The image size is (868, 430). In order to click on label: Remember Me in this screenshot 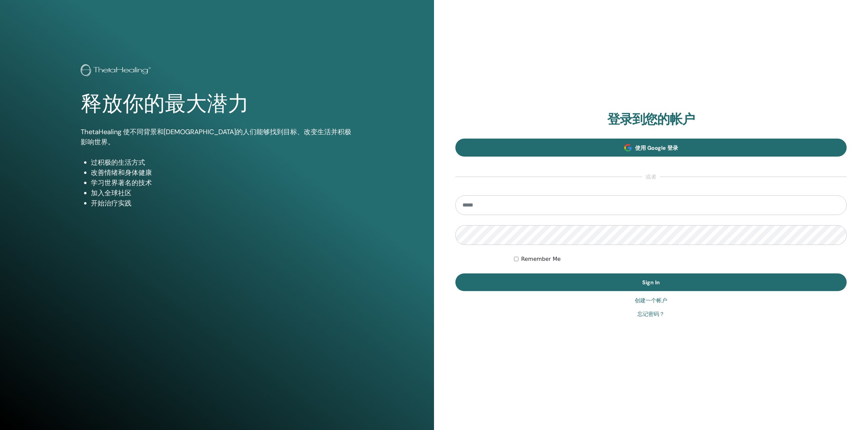, I will do `click(541, 259)`.